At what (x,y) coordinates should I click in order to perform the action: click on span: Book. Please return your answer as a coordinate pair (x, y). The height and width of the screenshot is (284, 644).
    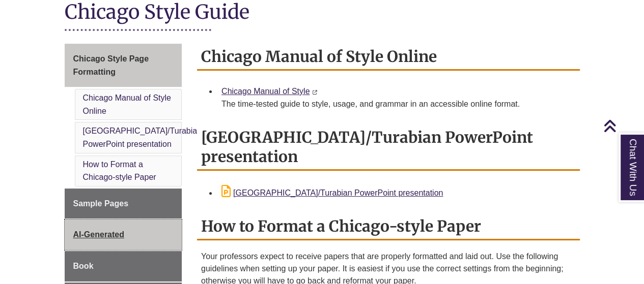
    Looking at the image, I should click on (84, 266).